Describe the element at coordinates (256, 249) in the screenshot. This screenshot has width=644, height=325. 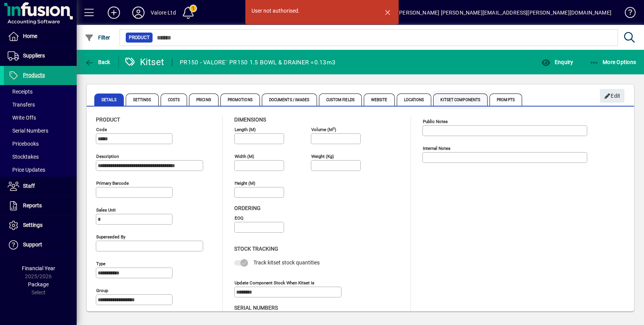
I see `span: Stock Tracking` at that location.